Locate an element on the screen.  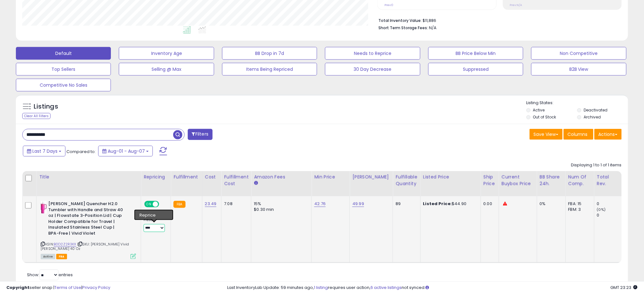
div: Preset: is located at coordinates (155, 225).